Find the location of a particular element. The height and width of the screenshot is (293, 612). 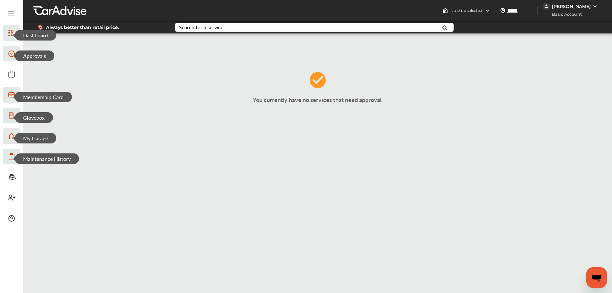

img: dollor_label_vector.a70140d1.svg is located at coordinates (40, 27).